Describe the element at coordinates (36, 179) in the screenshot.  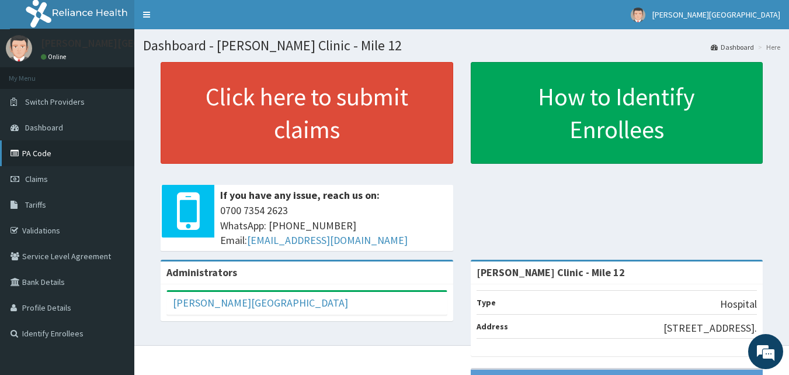
I see `span: Claims` at that location.